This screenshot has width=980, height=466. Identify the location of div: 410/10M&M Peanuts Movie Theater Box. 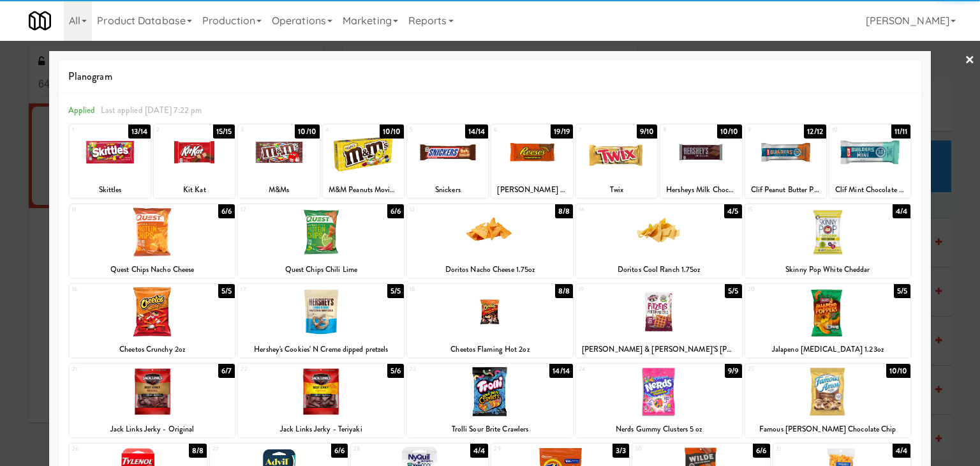
(363, 161).